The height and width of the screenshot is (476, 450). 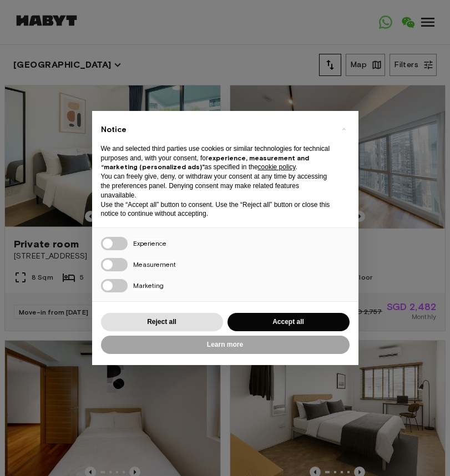 I want to click on p: You can freely give, deny, or withdraw your consent at any time by accessing the preferences pane..., so click(x=217, y=185).